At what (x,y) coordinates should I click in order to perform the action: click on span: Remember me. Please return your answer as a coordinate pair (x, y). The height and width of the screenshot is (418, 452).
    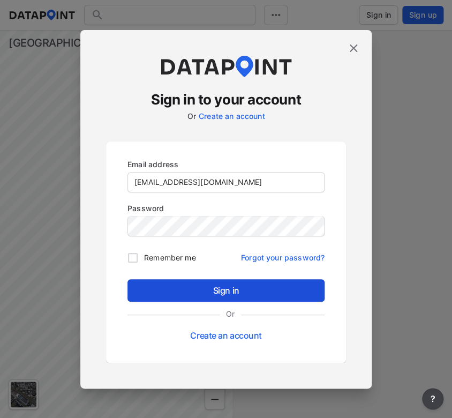
    Looking at the image, I should click on (170, 257).